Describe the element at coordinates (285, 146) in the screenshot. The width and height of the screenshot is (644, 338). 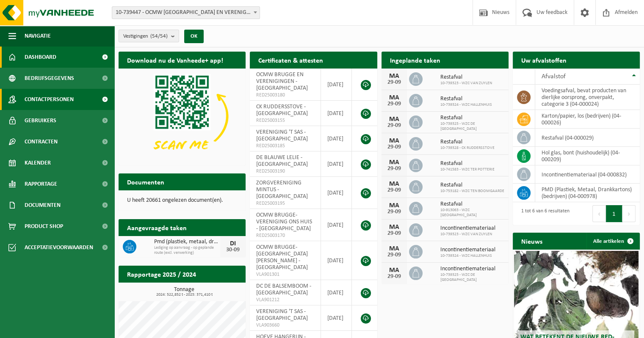
I see `span: RED25003185` at that location.